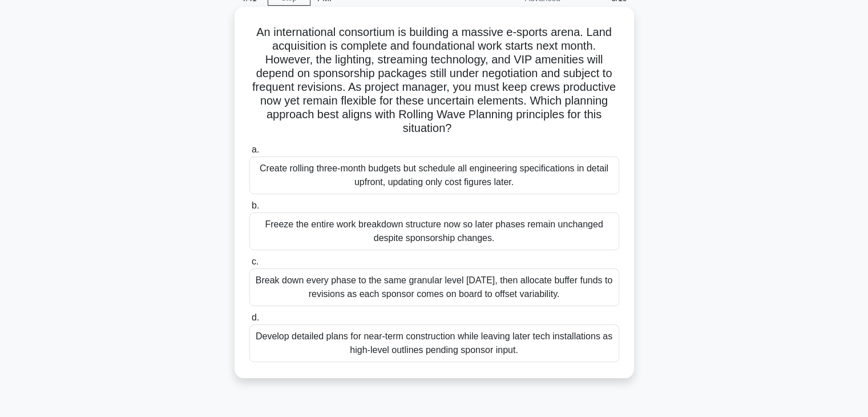 Image resolution: width=868 pixels, height=417 pixels. I want to click on div: Develop detailed plans for near-term construction while leaving later tech installations as high-..., so click(434, 343).